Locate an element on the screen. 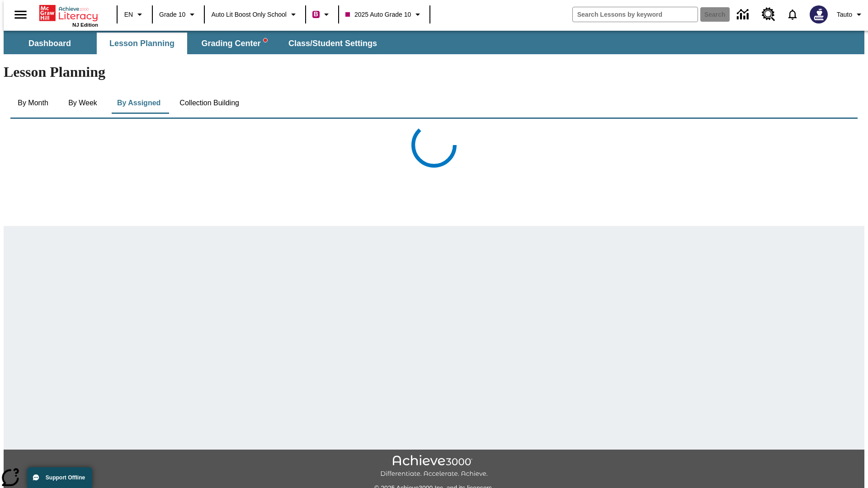  button: Open side menu is located at coordinates (20, 15).